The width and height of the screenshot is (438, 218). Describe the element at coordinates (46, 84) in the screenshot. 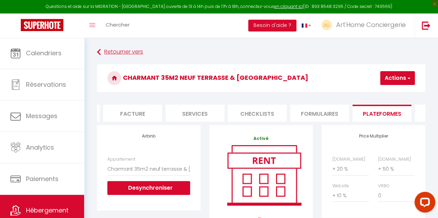

I see `span: Réservations` at that location.